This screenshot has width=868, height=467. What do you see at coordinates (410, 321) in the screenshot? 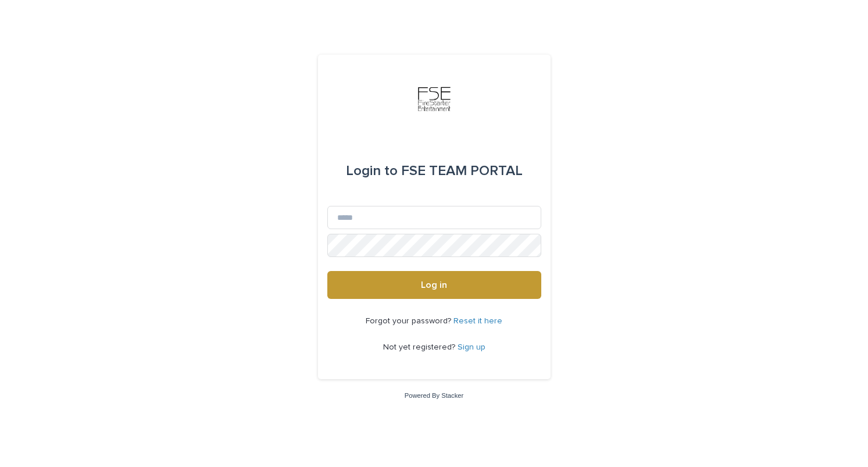
I see `span: Forgot your password?` at bounding box center [410, 321].